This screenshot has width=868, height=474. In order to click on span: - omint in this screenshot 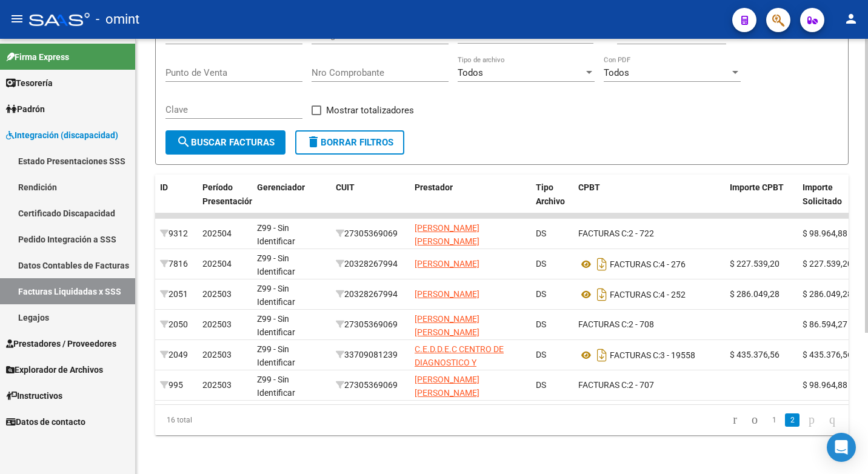, I will do `click(117, 19)`.